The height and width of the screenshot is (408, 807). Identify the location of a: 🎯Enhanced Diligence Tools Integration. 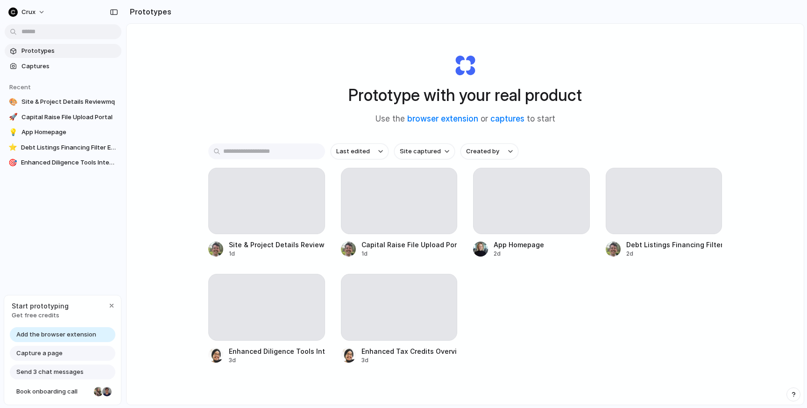
(63, 162).